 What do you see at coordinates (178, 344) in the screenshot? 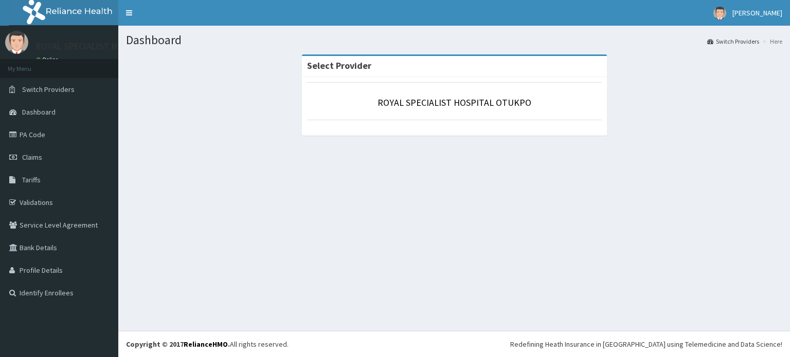
I see `strong: Copyright © 2017 .` at bounding box center [178, 344].